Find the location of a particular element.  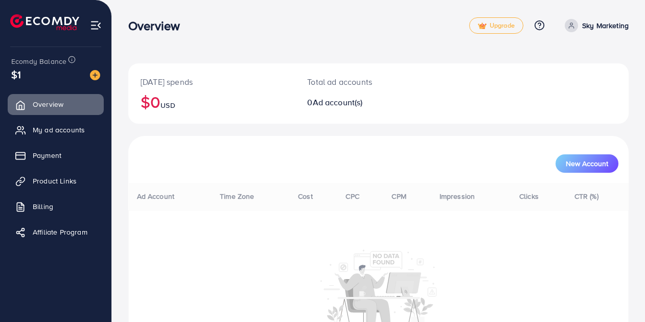

img: tick is located at coordinates (482, 26).